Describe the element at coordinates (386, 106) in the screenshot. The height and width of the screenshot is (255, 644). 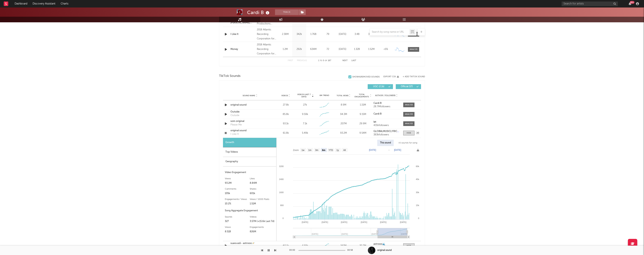
I see `div: 28.7M followers` at that location.